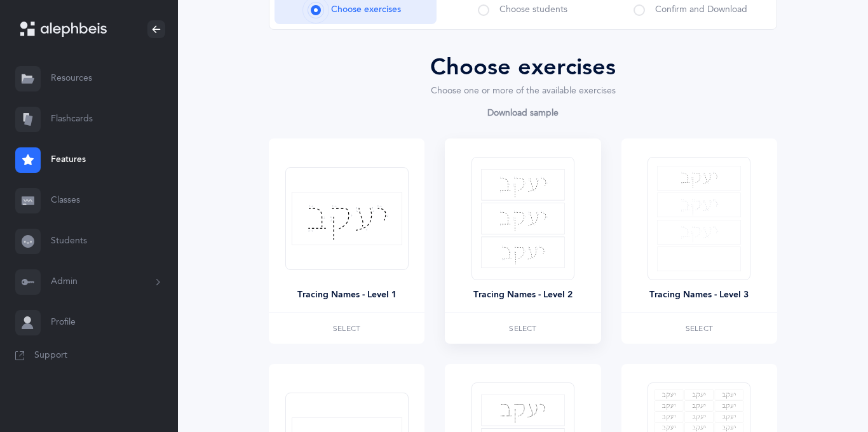  What do you see at coordinates (347, 219) in the screenshot?
I see `img: tracing-names-level-1.svg` at bounding box center [347, 219].